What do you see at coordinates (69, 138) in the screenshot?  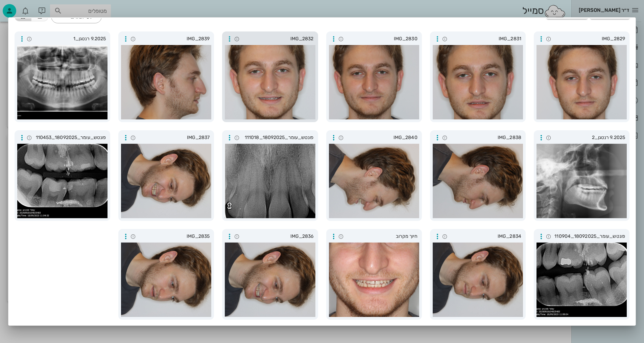 I see `span: פונטש_עומר_18092025_110453` at bounding box center [69, 138].